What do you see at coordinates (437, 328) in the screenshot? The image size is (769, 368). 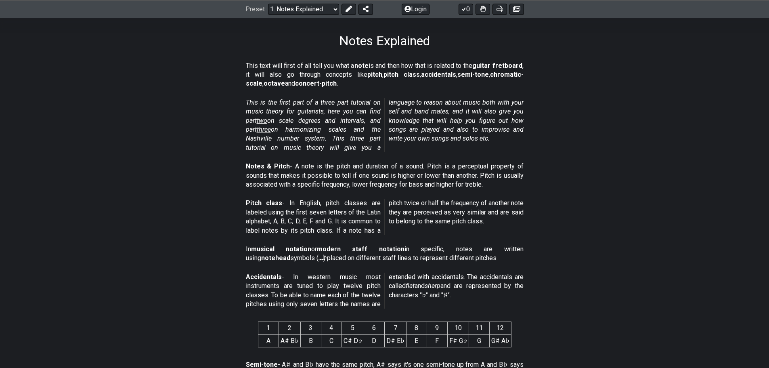 I see `th: 9` at bounding box center [437, 328].